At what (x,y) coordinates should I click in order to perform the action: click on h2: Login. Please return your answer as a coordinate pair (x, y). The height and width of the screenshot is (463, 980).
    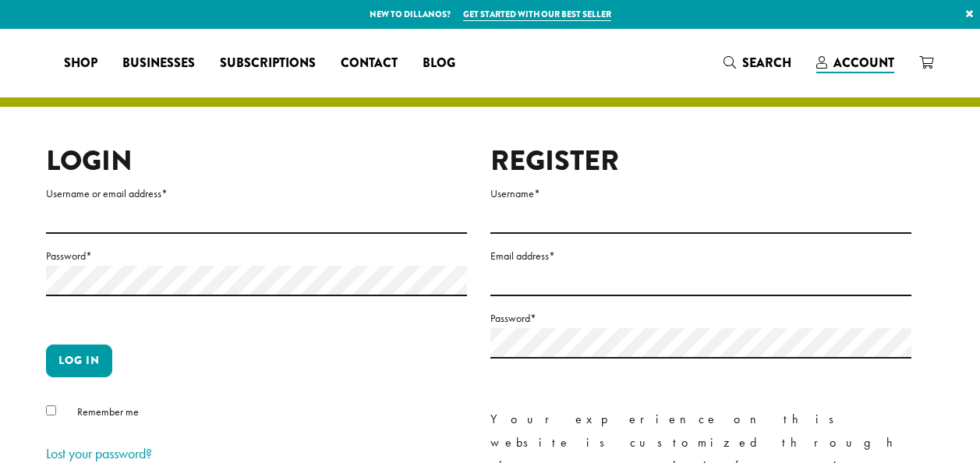
    Looking at the image, I should click on (256, 161).